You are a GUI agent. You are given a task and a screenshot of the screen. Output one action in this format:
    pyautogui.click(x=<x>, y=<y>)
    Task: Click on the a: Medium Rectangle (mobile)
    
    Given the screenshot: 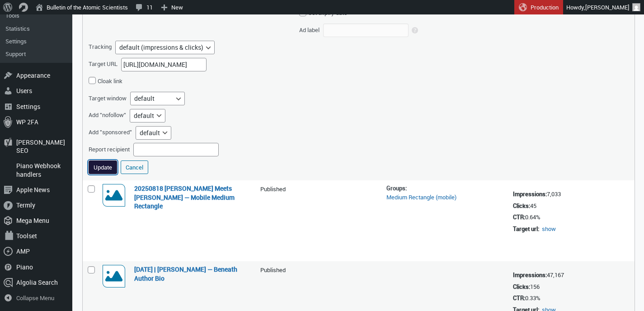 What is the action you would take?
    pyautogui.click(x=422, y=197)
    